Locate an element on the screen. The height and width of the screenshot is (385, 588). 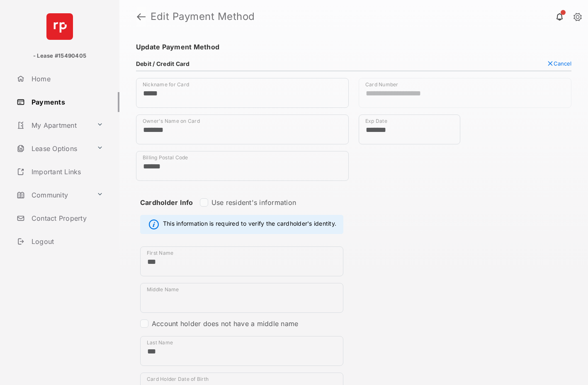
button: Cancel is located at coordinates (559, 63).